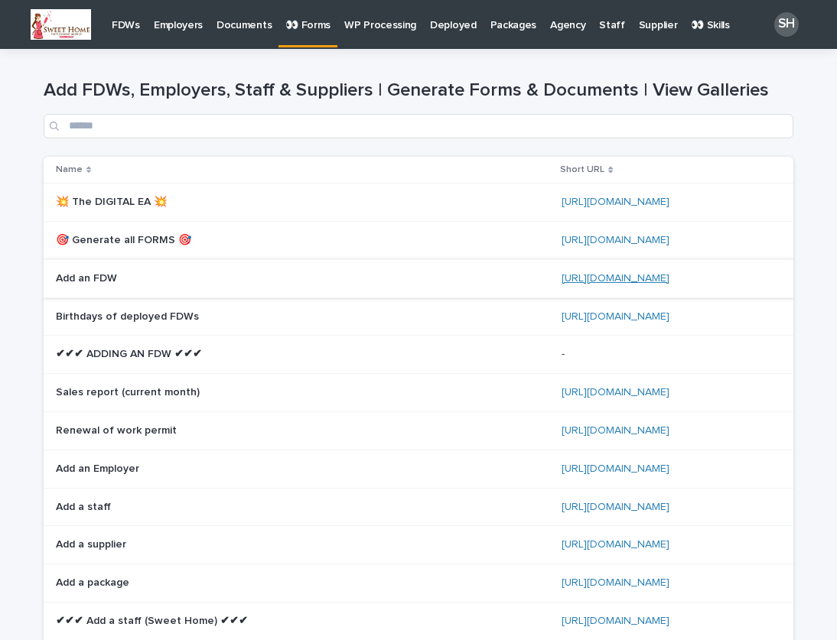 The width and height of the screenshot is (837, 640). I want to click on p: ✔✔✔ Add a staff (Sweet Home) ✔✔✔, so click(153, 619).